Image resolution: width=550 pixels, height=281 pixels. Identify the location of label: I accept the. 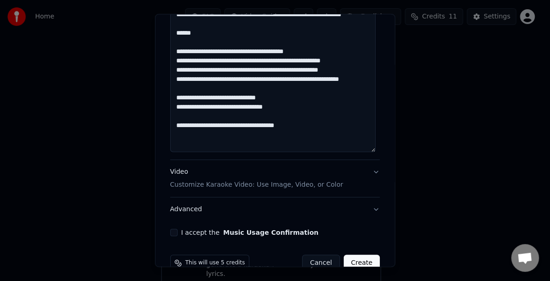
(250, 233).